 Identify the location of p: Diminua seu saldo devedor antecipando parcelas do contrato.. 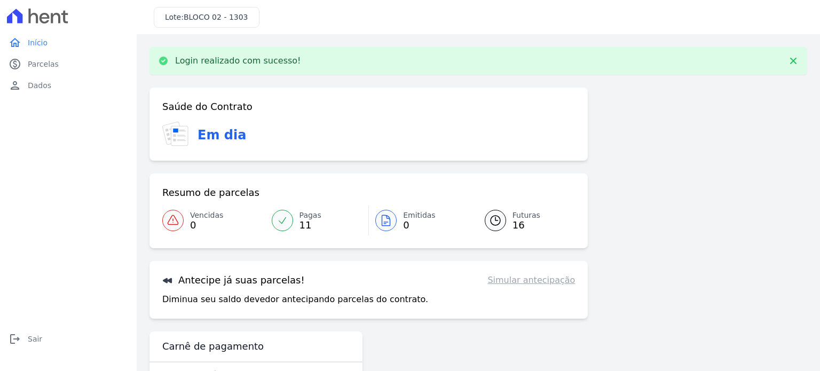
(295, 299).